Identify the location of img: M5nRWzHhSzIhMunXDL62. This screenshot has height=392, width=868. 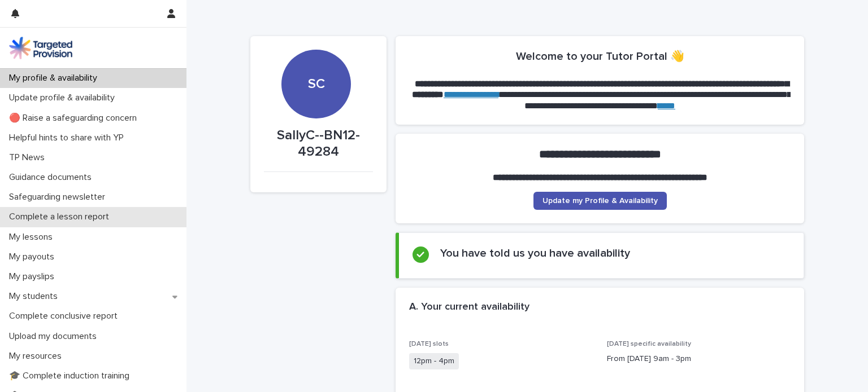
(40, 48).